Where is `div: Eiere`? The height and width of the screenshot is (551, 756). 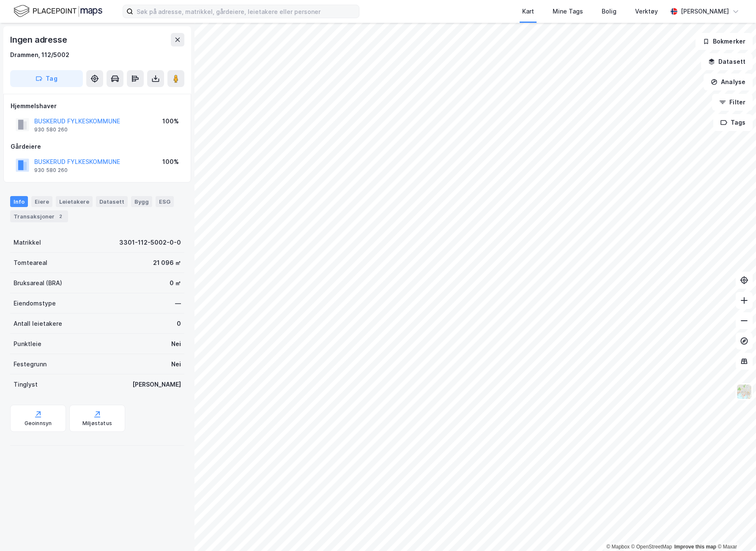 div: Eiere is located at coordinates (42, 202).